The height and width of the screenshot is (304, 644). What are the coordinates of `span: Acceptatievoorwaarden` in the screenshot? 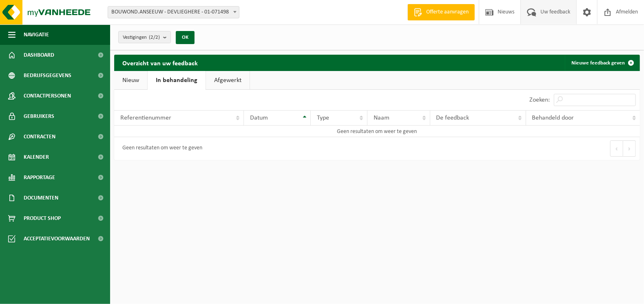 It's located at (57, 239).